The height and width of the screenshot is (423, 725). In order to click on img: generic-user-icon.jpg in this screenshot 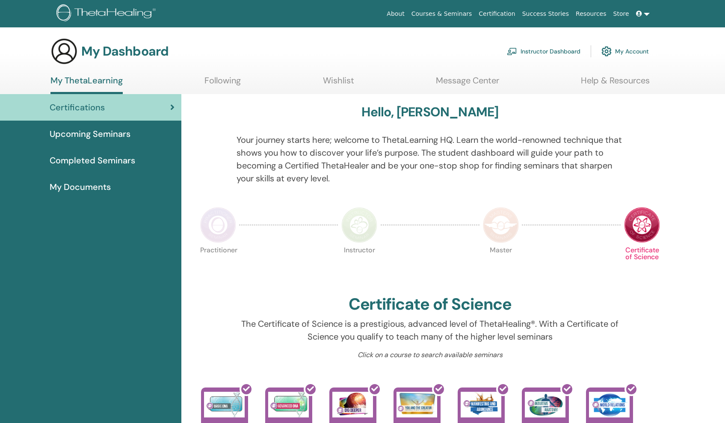, I will do `click(64, 51)`.